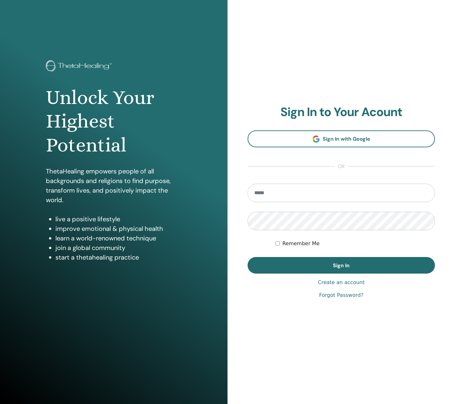 The image size is (455, 404). What do you see at coordinates (114, 186) in the screenshot?
I see `p: ThetaHealing empowers people of all backgrounds and religions to find purpose, transform lives, a...` at bounding box center [114, 186].